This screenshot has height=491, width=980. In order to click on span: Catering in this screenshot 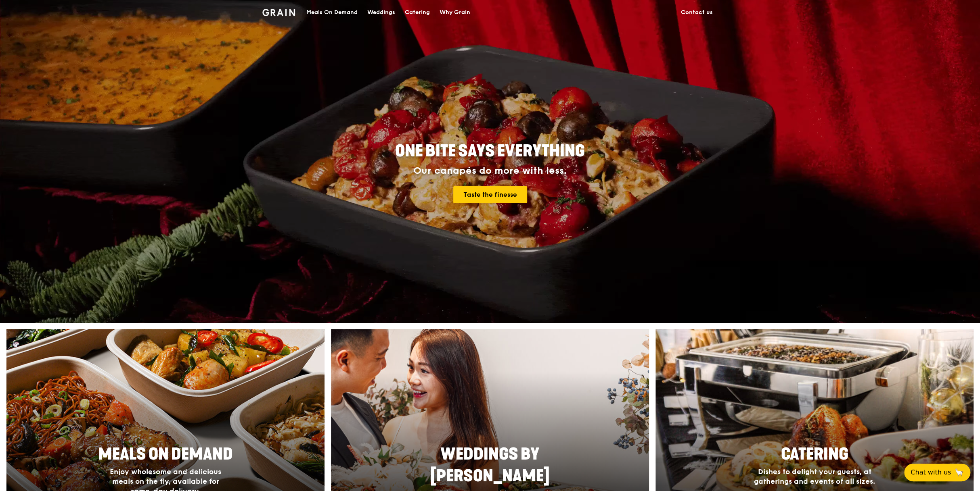, I will do `click(815, 455)`.